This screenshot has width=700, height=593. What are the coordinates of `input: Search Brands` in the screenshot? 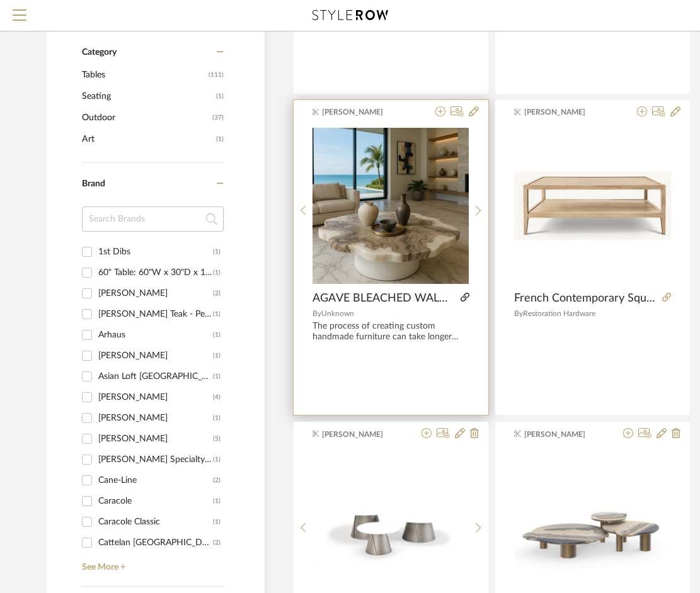 It's located at (152, 219).